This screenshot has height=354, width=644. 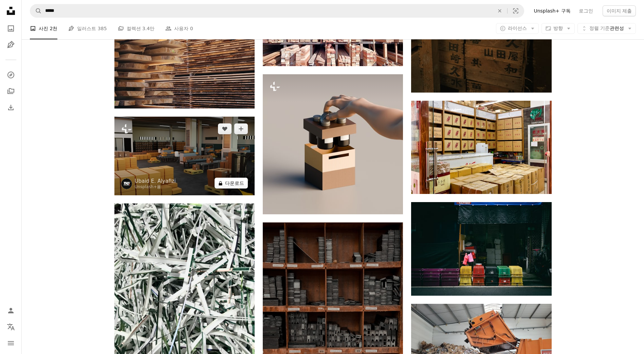 What do you see at coordinates (146, 187) in the screenshot?
I see `a: Unsplash+` at bounding box center [146, 187].